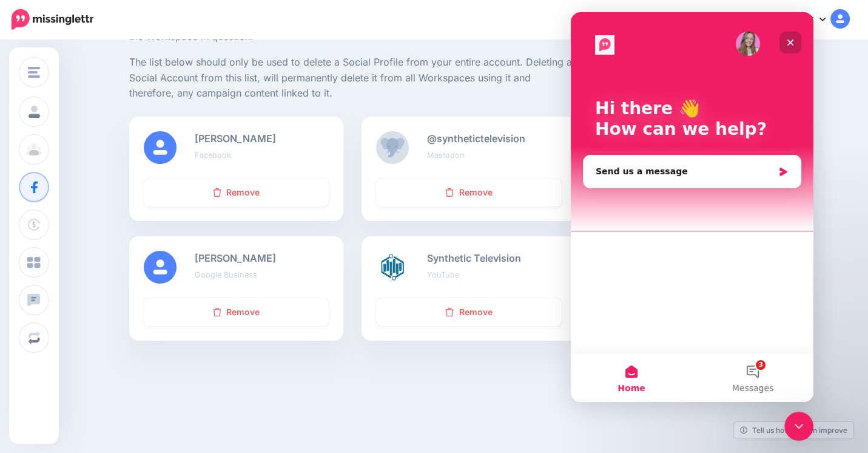  What do you see at coordinates (219, 30) in the screenshot?
I see `div: Close` at bounding box center [219, 30].